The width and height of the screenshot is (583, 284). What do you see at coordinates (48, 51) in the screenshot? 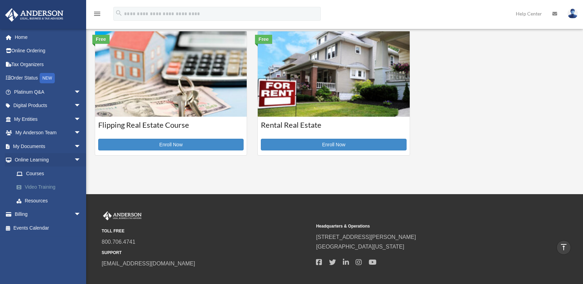
I see `a: Online Ordering` at bounding box center [48, 51].